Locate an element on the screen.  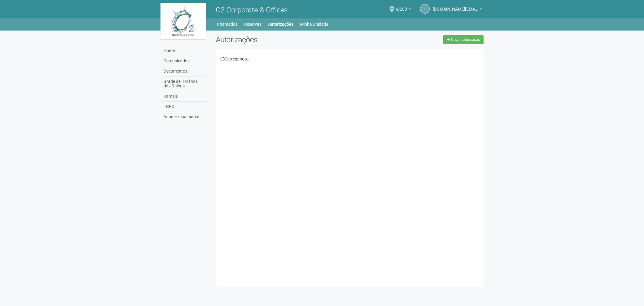
a: 6/203 is located at coordinates (403, 10).